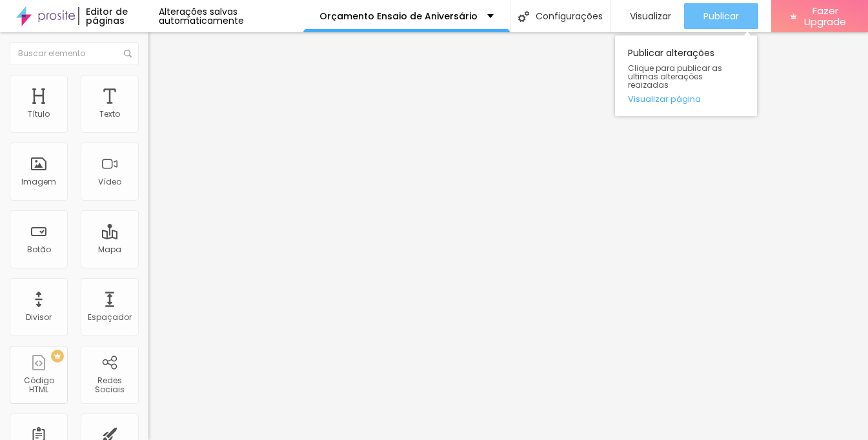 The image size is (868, 440). What do you see at coordinates (38, 182) in the screenshot?
I see `div: Imagem` at bounding box center [38, 182].